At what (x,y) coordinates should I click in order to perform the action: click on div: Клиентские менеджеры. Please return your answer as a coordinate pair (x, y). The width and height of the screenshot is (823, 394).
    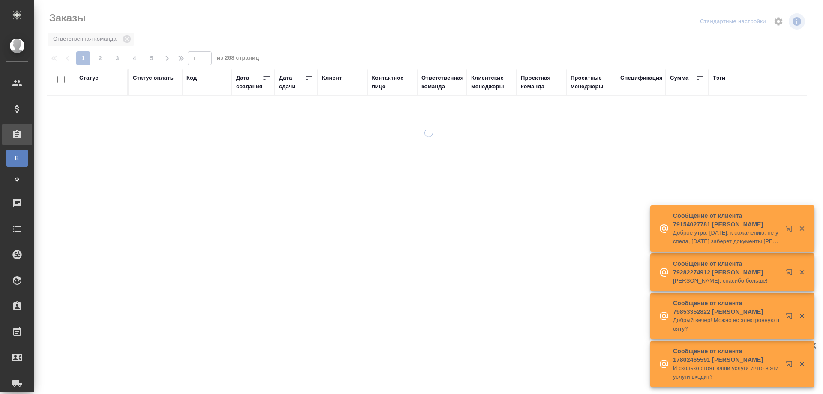
    Looking at the image, I should click on (491, 82).